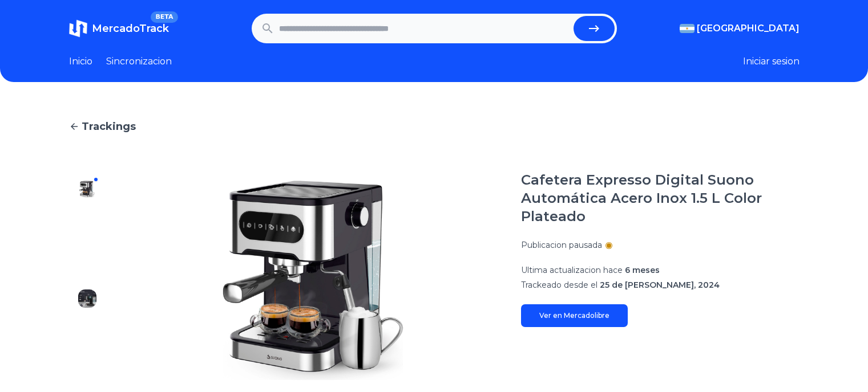 The width and height of the screenshot is (868, 392). Describe the element at coordinates (562, 245) in the screenshot. I see `p: Publicacion pausada` at that location.